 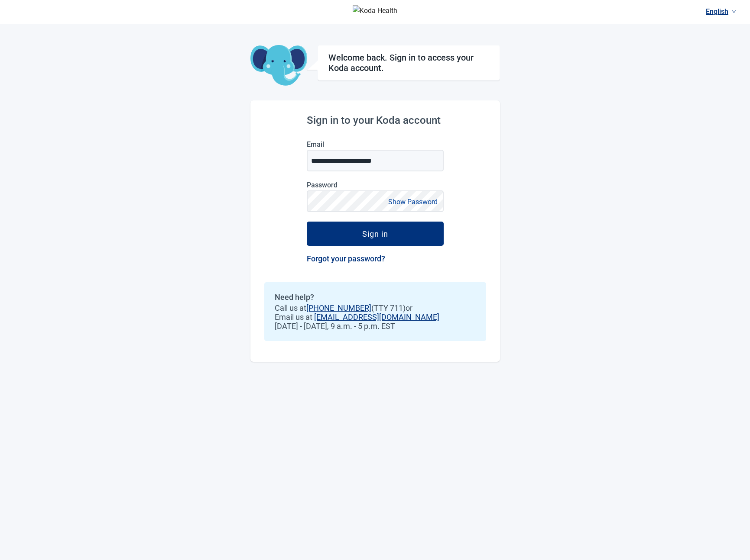 What do you see at coordinates (375, 297) in the screenshot?
I see `h2: Need help?` at bounding box center [375, 297].